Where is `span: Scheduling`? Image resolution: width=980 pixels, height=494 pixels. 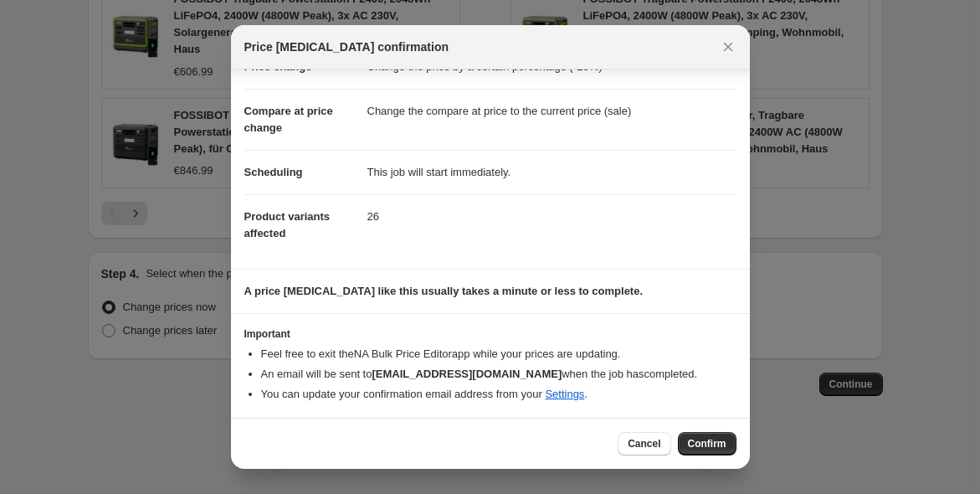
span: Scheduling is located at coordinates (274, 172).